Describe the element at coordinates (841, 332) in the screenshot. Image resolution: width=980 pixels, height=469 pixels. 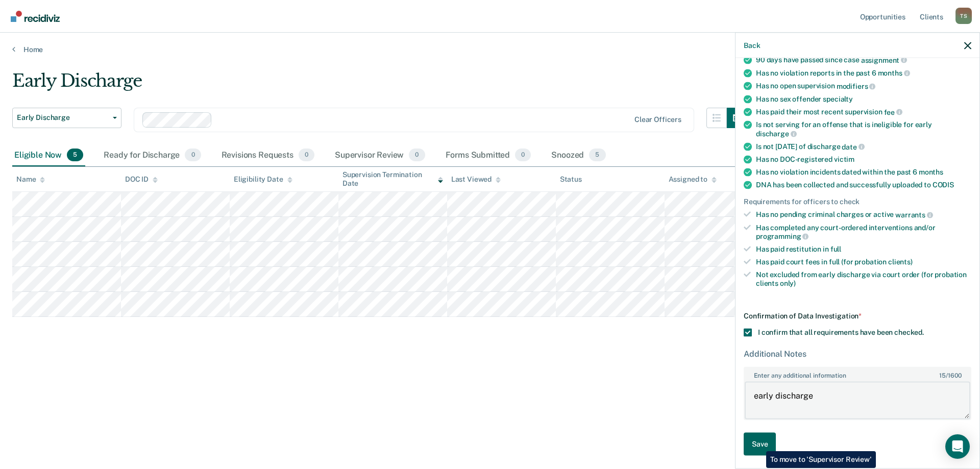
I see `span: I confirm that all requirements have been checked.` at that location.